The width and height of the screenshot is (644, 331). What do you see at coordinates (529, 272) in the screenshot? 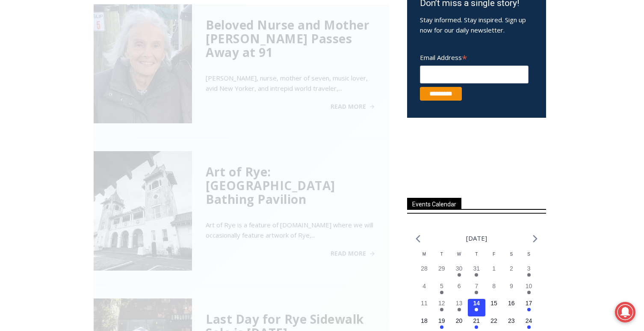
I see `button: 3 Has events` at bounding box center [529, 272].